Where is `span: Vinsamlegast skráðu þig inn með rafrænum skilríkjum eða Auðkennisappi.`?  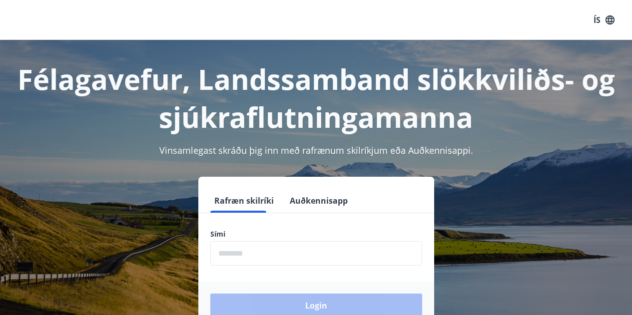 span: Vinsamlegast skráðu þig inn með rafrænum skilríkjum eða Auðkennisappi. is located at coordinates (316, 150).